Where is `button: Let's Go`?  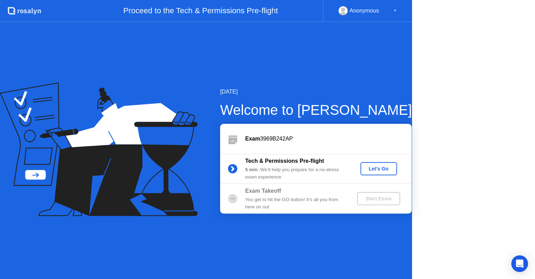 button: Let's Go is located at coordinates (379, 169).